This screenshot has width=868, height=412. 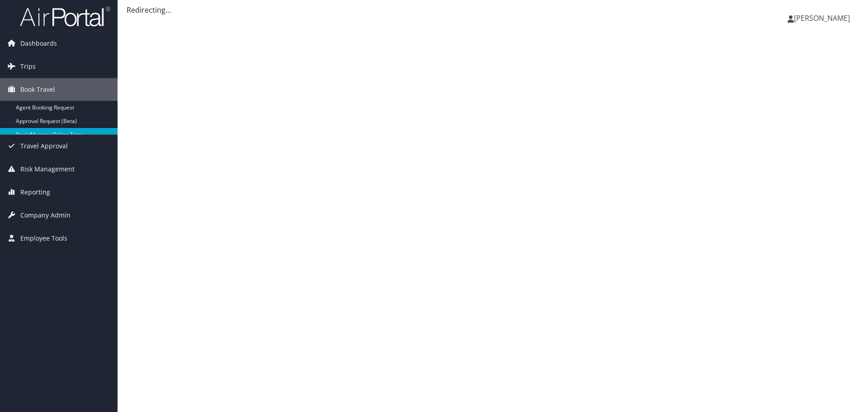 What do you see at coordinates (45, 215) in the screenshot?
I see `span: Company Admin` at bounding box center [45, 215].